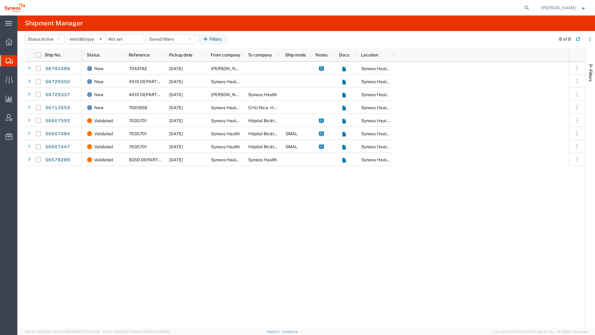 The height and width of the screenshot is (335, 595). Describe the element at coordinates (138, 108) in the screenshot. I see `span: 7061958` at that location.